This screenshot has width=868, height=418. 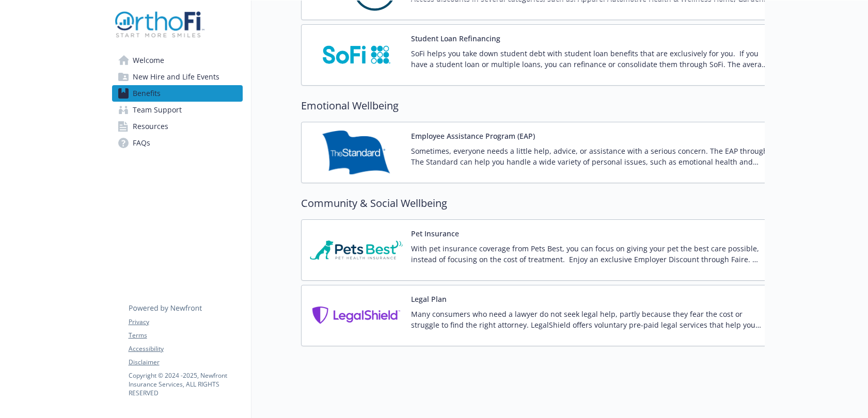 I want to click on p: Copyright © 2024 - 2025 , Newfront Insurance Services, ALL RIGHTS RESERVED, so click(x=186, y=384).